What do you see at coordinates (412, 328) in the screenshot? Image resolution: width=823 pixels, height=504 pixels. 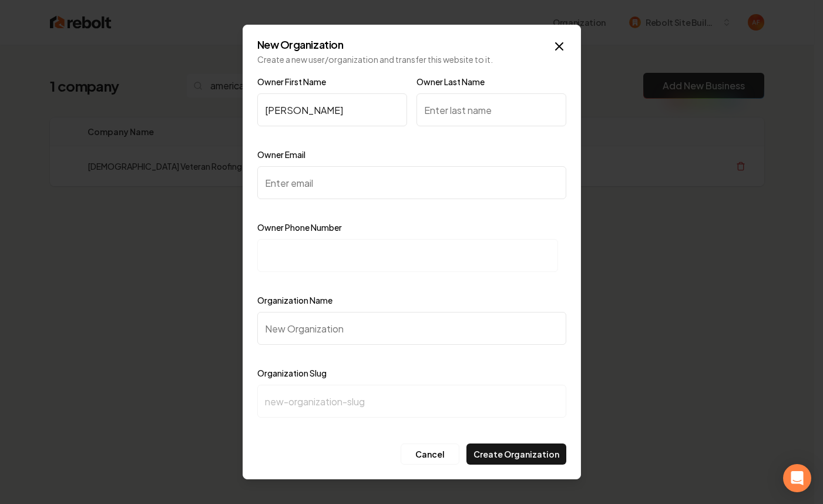 I see `input: New Organization` at bounding box center [412, 328].